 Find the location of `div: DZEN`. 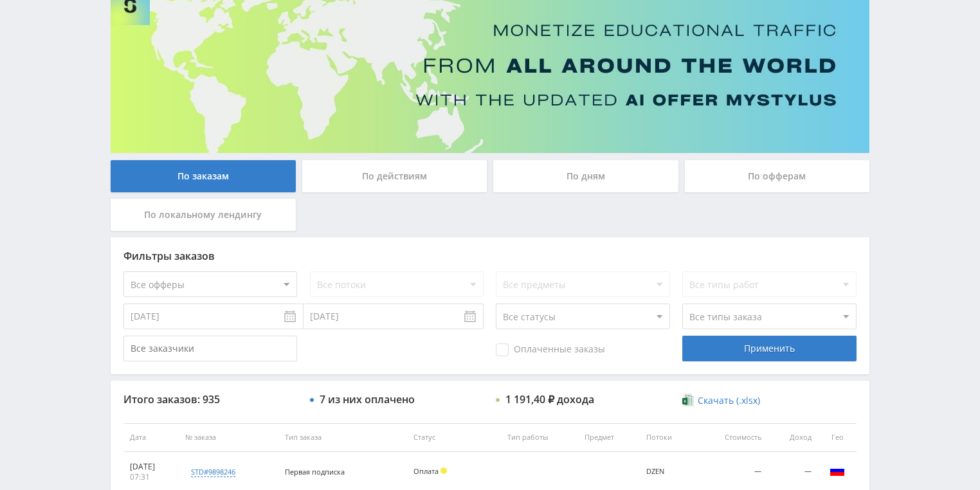

div: DZEN is located at coordinates (668, 472).